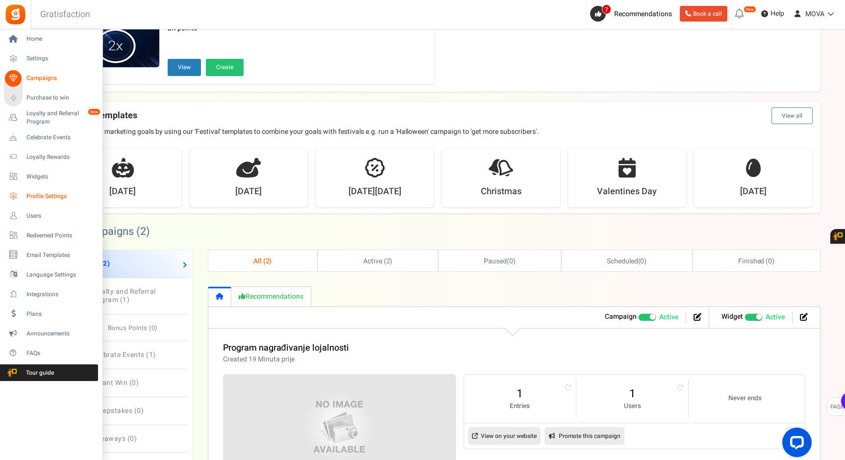  Describe the element at coordinates (61, 294) in the screenshot. I see `span: Integrations` at that location.